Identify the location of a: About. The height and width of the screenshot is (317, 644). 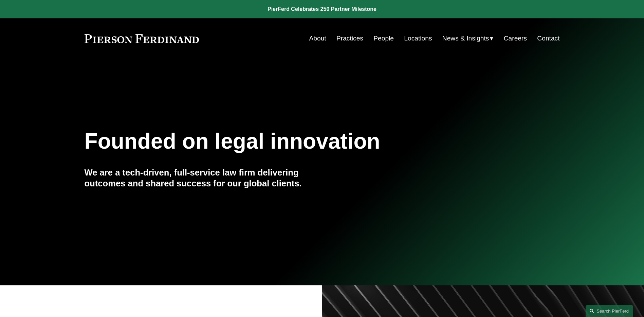
(318, 38).